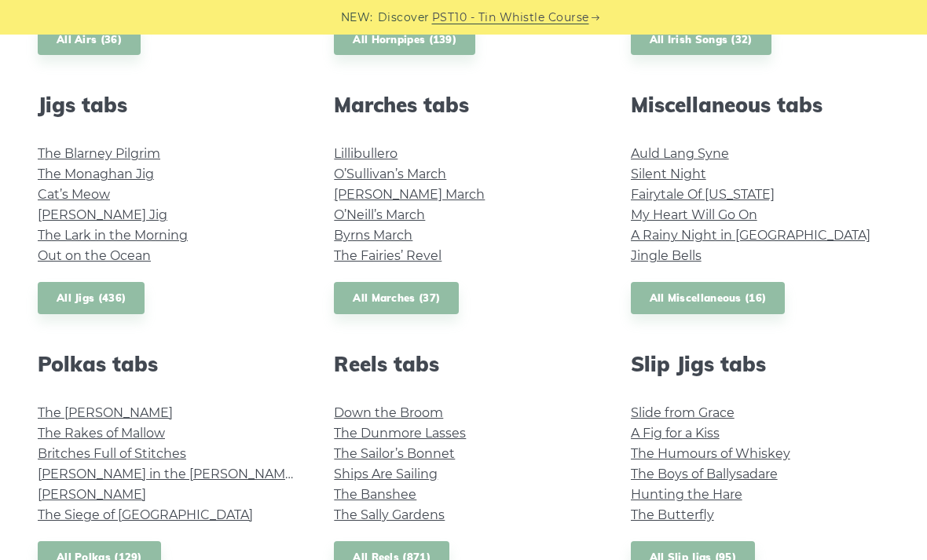  Describe the element at coordinates (388, 412) in the screenshot. I see `a: Down the Broom` at that location.